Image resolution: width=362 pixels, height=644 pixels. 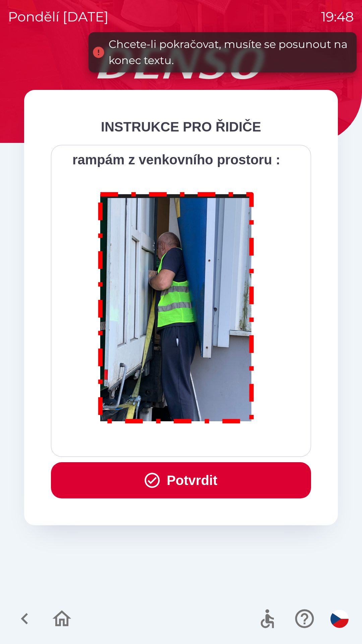 What do you see at coordinates (229, 52) in the screenshot?
I see `div: Chcete-li pokračovat, musíte se posunout na konec textu.` at bounding box center [229, 52].